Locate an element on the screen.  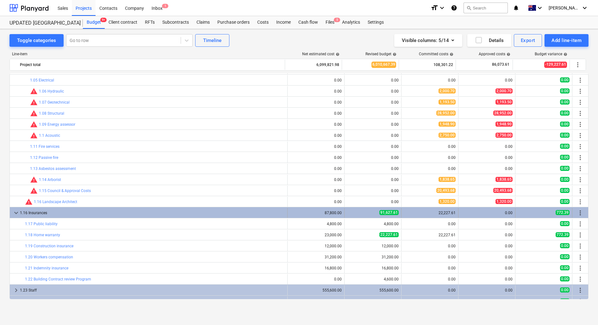
span: 1,948.90 is located at coordinates (447, 124).